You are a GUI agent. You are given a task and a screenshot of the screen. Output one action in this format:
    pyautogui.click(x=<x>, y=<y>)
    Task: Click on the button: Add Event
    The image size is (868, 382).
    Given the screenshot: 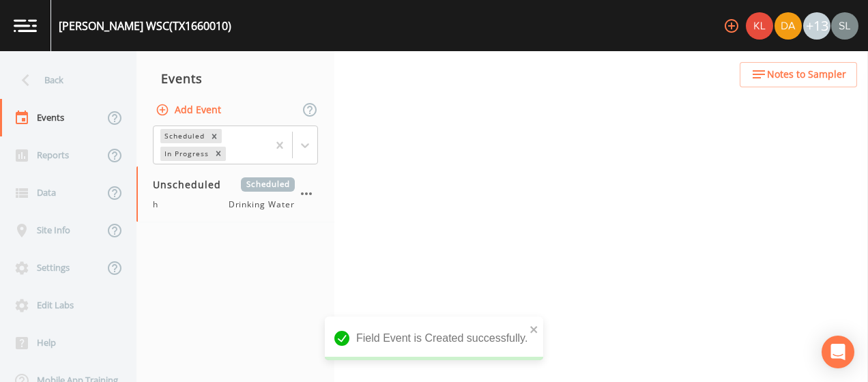 What is the action you would take?
    pyautogui.click(x=190, y=110)
    